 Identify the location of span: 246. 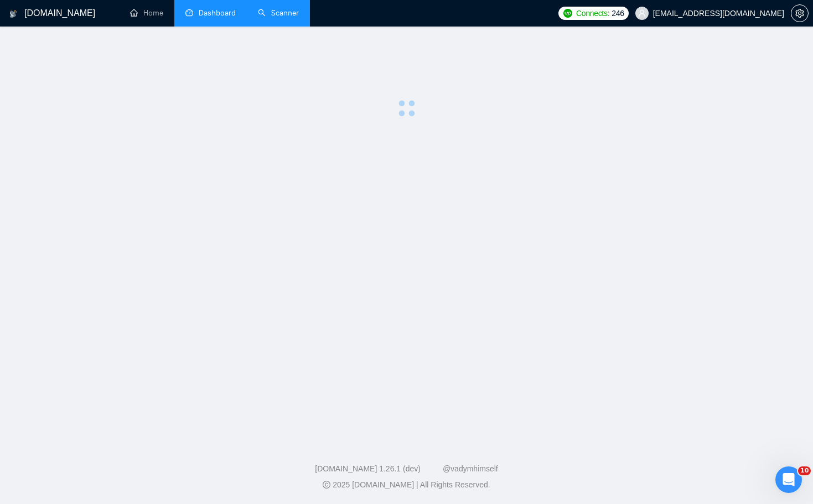
(618, 13).